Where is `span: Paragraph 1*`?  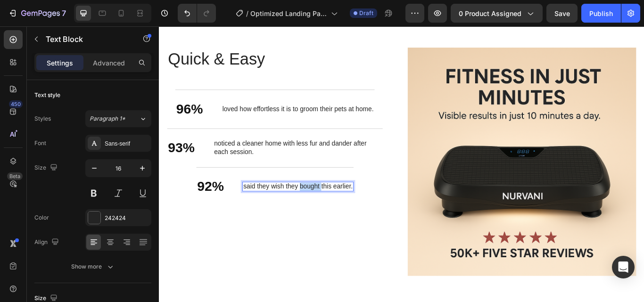 span: Paragraph 1* is located at coordinates (107, 119).